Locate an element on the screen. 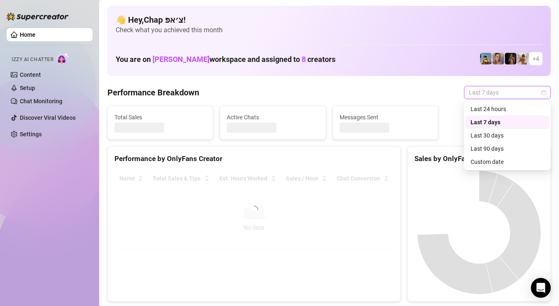  div: Last 7 days is located at coordinates (507, 122).